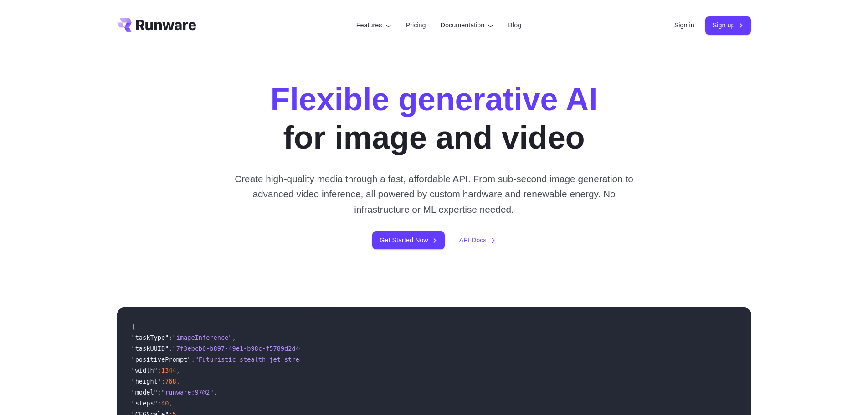 The image size is (868, 415). I want to click on span: "Futuristic stealth jet streaking through a neon-lit cityscape with glowing purple exhaust", so click(364, 360).